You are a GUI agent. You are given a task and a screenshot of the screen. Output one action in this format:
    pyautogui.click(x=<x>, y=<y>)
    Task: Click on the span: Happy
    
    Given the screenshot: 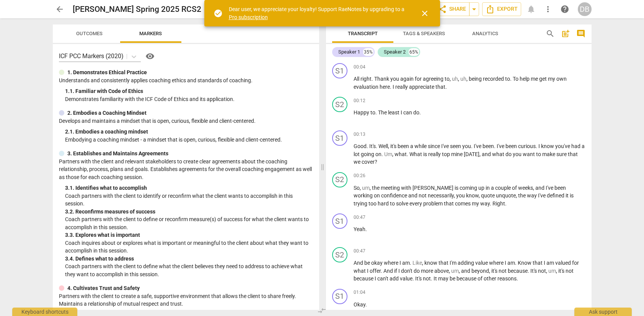 What is the action you would take?
    pyautogui.click(x=362, y=112)
    